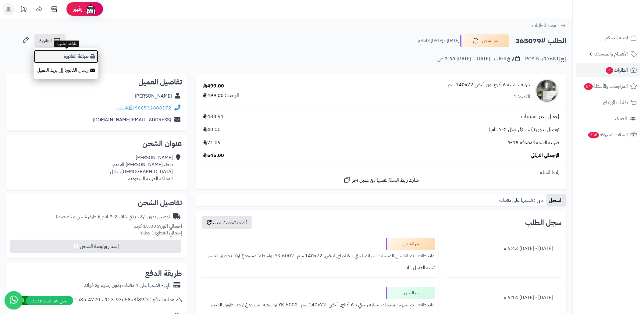  Describe the element at coordinates (96, 143) in the screenshot. I see `h2: عنوان الشحن` at that location.